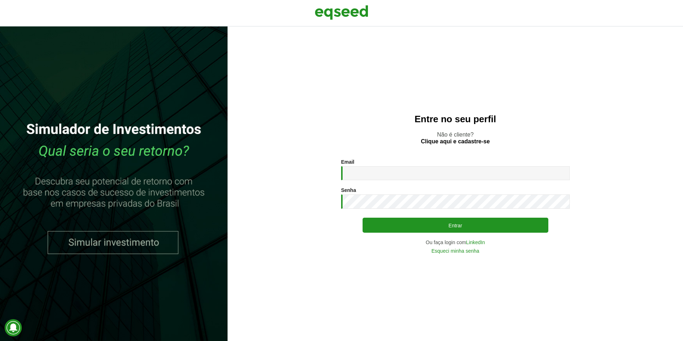 This screenshot has width=683, height=341. I want to click on p: Não é cliente?, so click(455, 138).